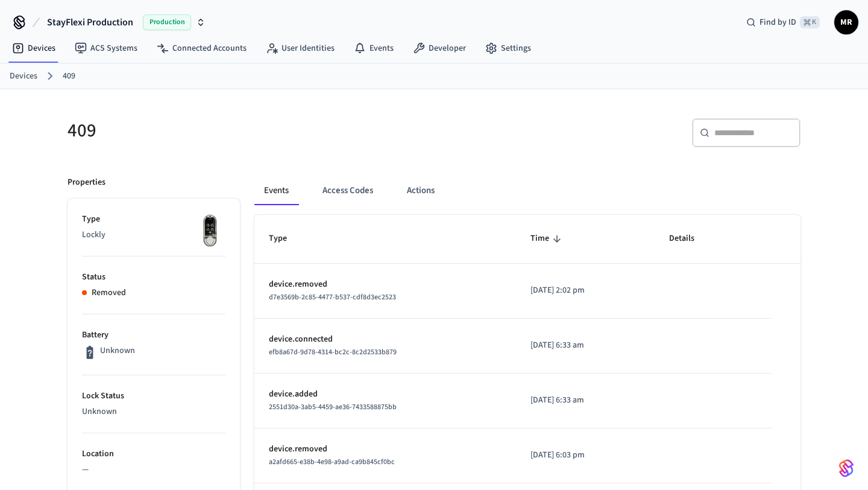 The width and height of the screenshot is (868, 490). I want to click on img: Lockly Vision Lock, Front, so click(210, 231).